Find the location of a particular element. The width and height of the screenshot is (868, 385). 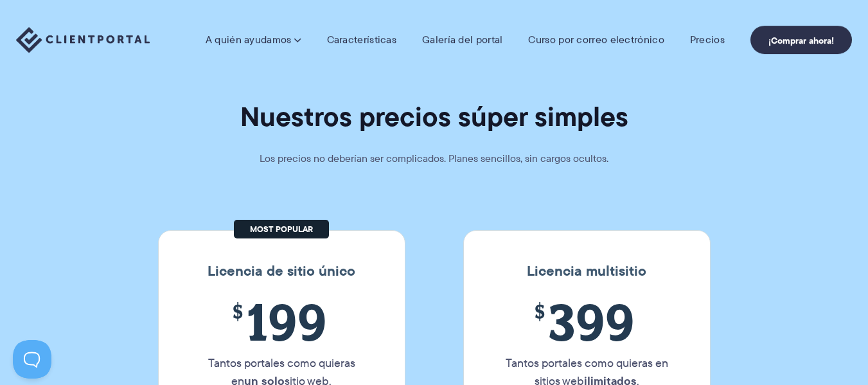

font: Nuestros precios súper simples is located at coordinates (434, 116).